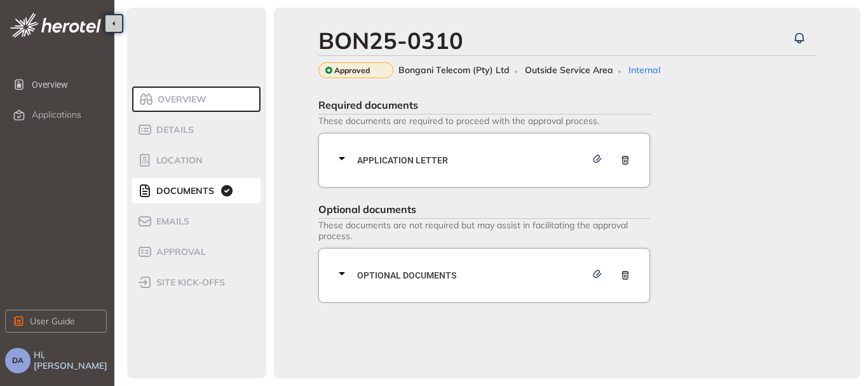  What do you see at coordinates (173, 130) in the screenshot?
I see `span: Details` at bounding box center [173, 130].